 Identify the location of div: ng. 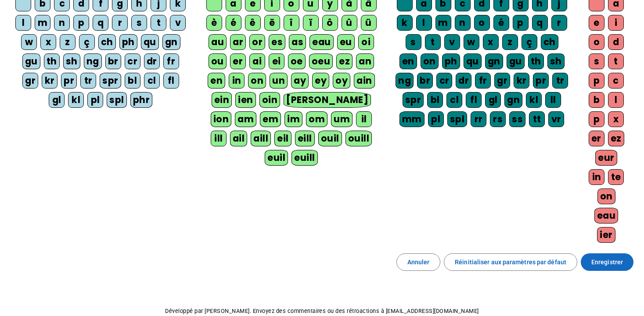
(92, 61).